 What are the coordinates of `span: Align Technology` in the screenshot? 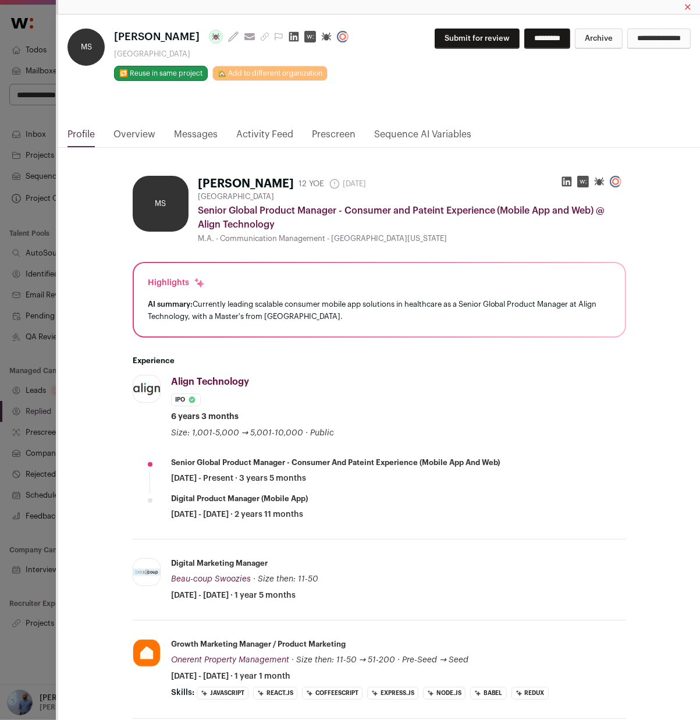 It's located at (210, 382).